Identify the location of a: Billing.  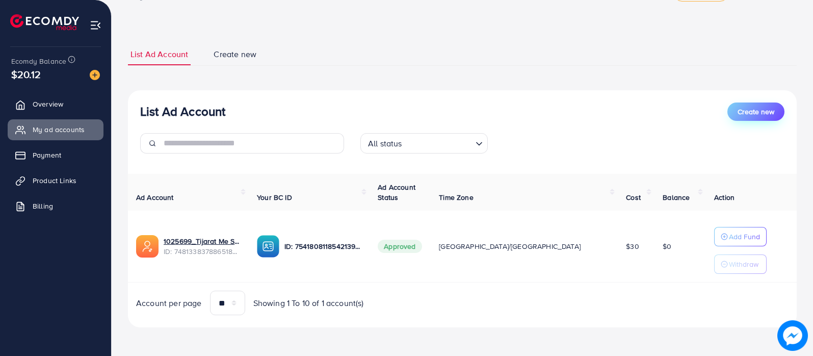
(56, 206).